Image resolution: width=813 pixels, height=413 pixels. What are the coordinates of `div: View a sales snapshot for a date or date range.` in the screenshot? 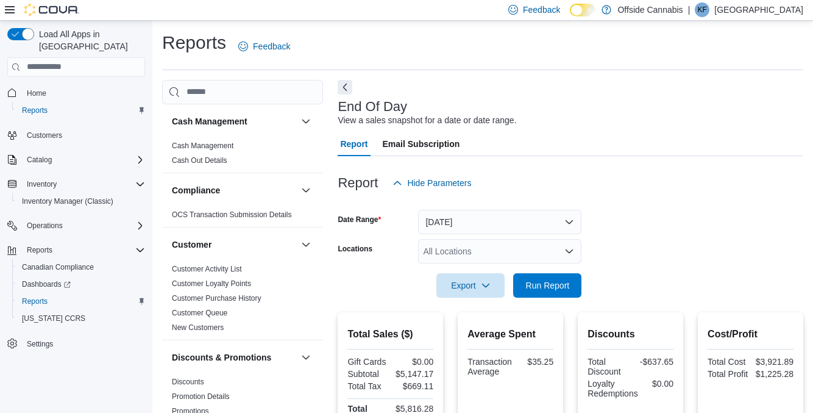 It's located at (427, 120).